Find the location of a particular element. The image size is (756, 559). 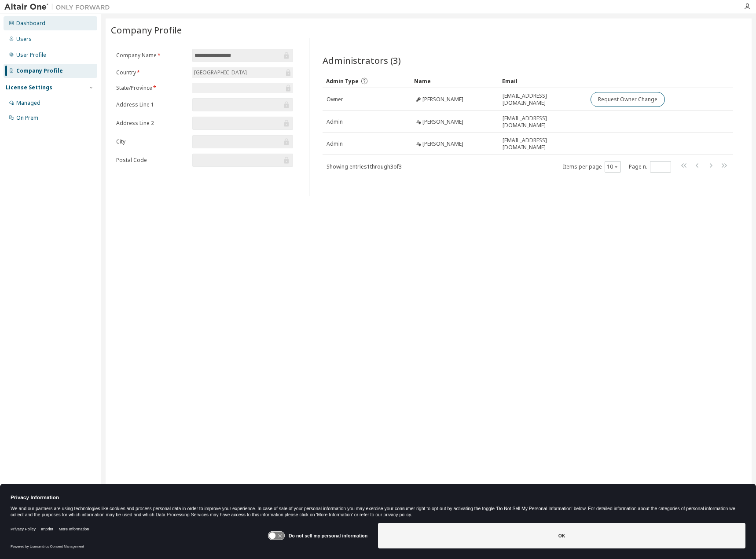

span: Showing entries 1 through 3 of 3 is located at coordinates (364, 166).